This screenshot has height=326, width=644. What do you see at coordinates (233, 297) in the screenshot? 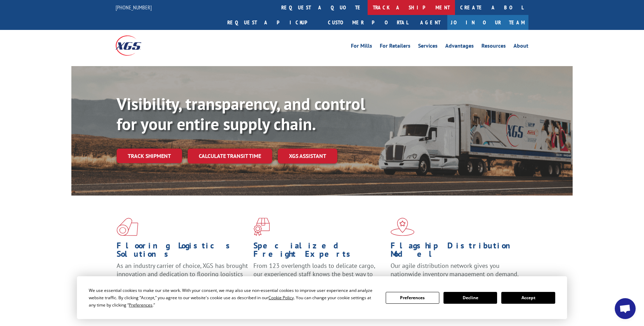
I see `div: We use essential cookies to make our site work. With your consent, we may also use non-essential ...` at bounding box center [233, 297].